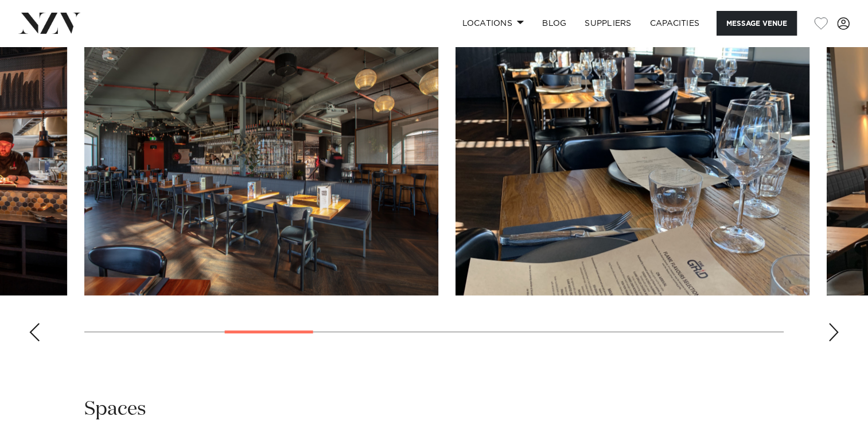  Describe the element at coordinates (757, 23) in the screenshot. I see `button: Message Venue` at that location.